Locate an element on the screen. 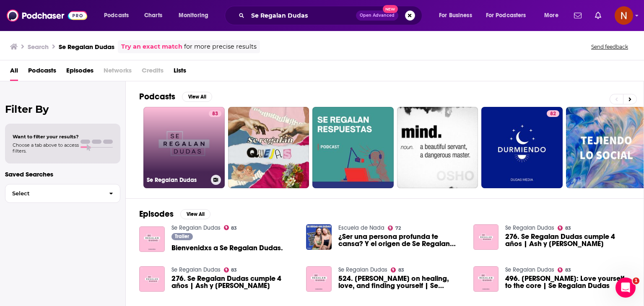 This screenshot has width=644, height=306. a: All is located at coordinates (14, 72).